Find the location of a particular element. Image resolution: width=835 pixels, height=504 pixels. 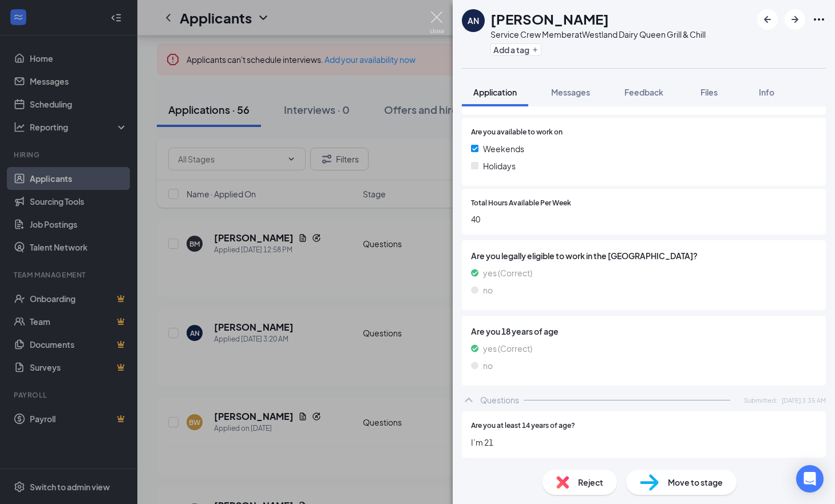

span: Submitted: is located at coordinates (761, 399).